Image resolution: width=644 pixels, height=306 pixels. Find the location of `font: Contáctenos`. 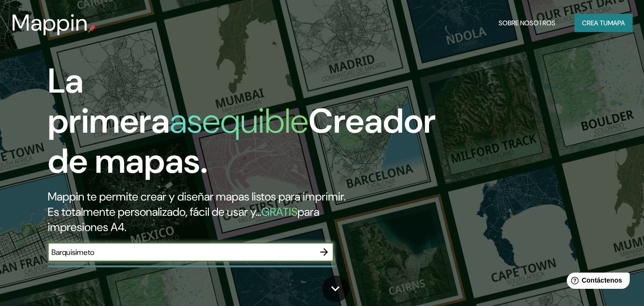

font: Contáctenos is located at coordinates (42, 12).